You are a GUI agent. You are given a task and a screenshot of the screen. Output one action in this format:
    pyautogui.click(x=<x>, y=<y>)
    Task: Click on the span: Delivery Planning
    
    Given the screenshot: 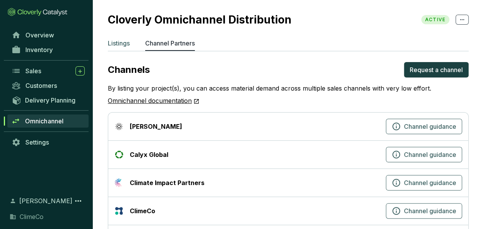 What is the action you would take?
    pyautogui.click(x=50, y=100)
    